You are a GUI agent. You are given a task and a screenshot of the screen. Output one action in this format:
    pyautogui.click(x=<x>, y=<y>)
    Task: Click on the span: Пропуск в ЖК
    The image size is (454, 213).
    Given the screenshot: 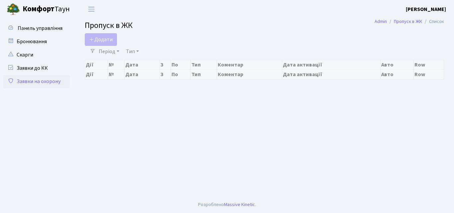 What is the action you would take?
    pyautogui.click(x=109, y=25)
    